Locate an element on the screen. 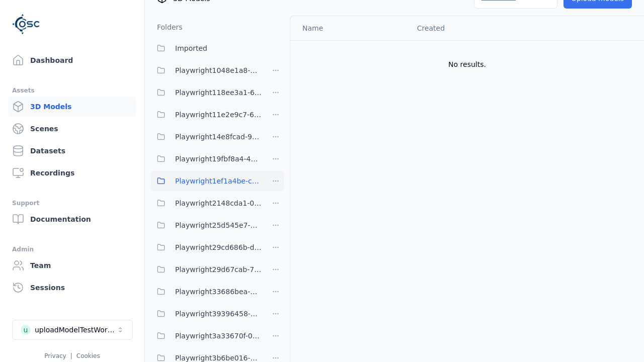  button: Playwright33686bea-41a4-43c8-b27a-b40c54b773e3 is located at coordinates (206, 291).